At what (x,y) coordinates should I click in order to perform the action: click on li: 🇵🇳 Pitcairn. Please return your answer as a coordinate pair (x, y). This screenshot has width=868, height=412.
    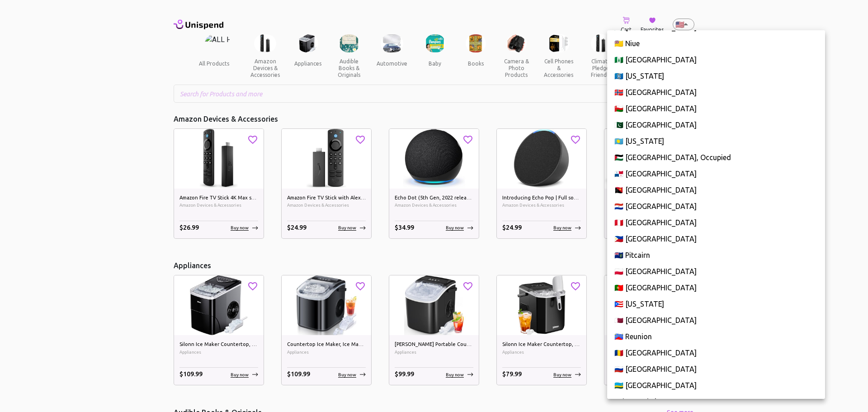
    Looking at the image, I should click on (716, 255).